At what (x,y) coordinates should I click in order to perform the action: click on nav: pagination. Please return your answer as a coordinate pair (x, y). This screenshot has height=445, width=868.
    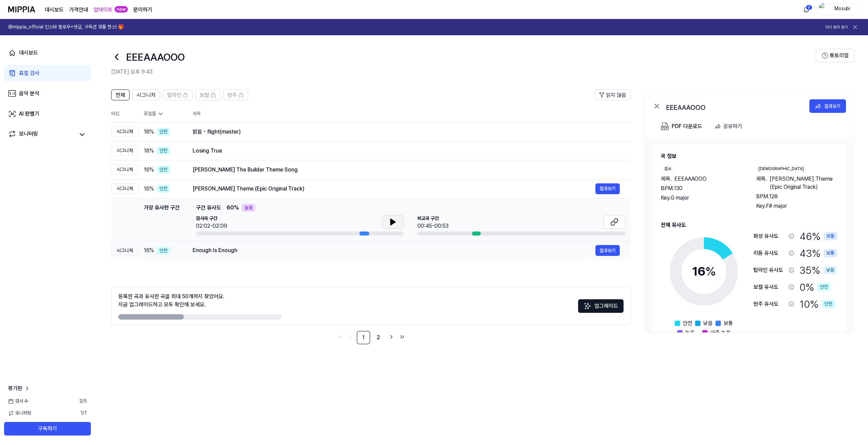
    Looking at the image, I should click on (371, 338).